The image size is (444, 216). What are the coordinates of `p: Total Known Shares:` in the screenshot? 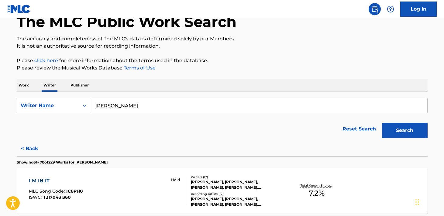 It's located at (316, 185).